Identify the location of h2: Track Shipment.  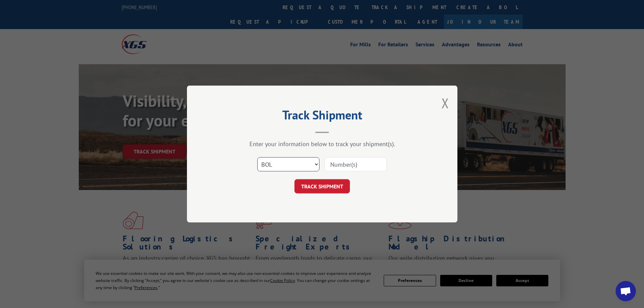
(322, 117).